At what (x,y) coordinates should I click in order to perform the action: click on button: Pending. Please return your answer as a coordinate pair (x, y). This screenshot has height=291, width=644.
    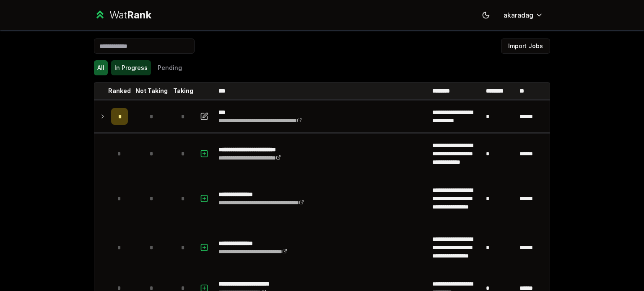
    Looking at the image, I should click on (170, 68).